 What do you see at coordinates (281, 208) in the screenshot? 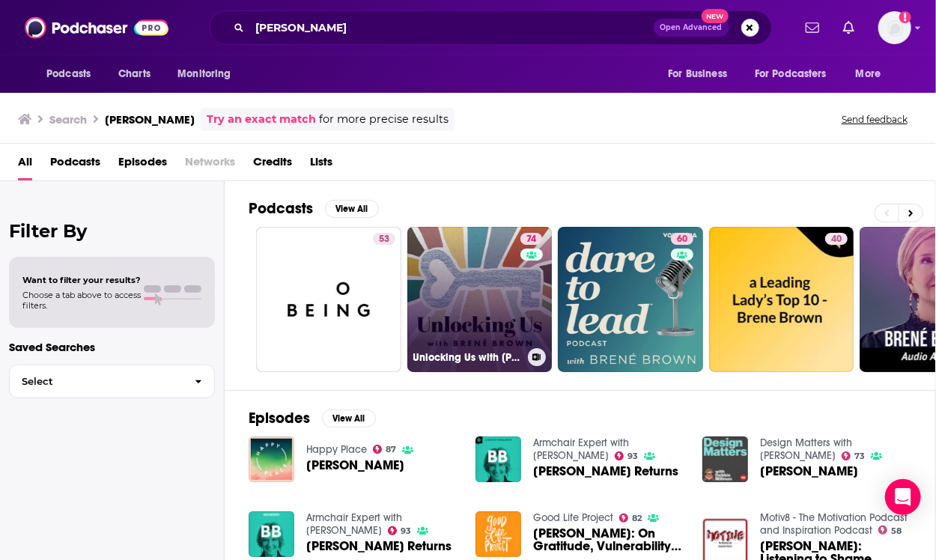
I see `h2: Podcasts` at bounding box center [281, 208].